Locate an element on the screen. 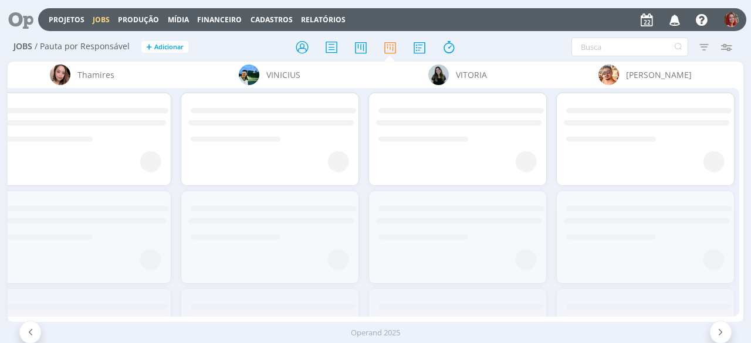 The width and height of the screenshot is (751, 343). a: Financeiro is located at coordinates (219, 19).